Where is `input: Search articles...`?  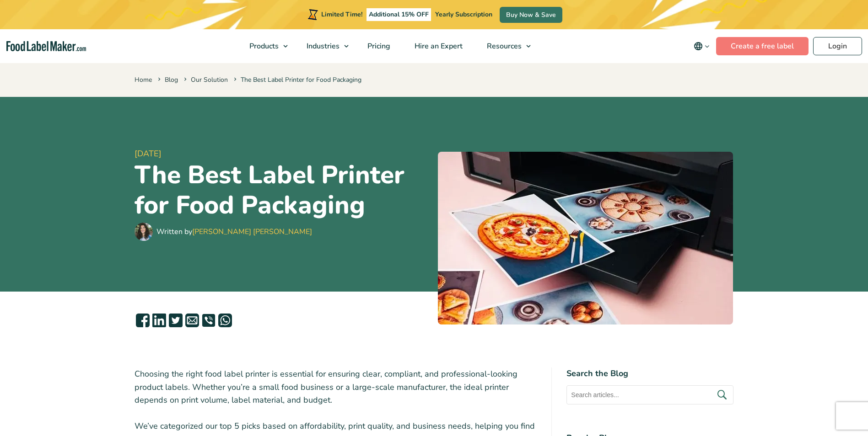 input: Search articles... is located at coordinates (650, 396).